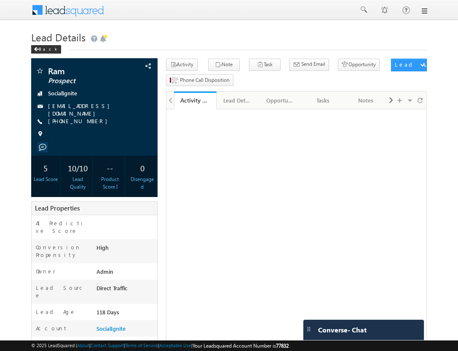  I want to click on div: Tasks, so click(323, 100).